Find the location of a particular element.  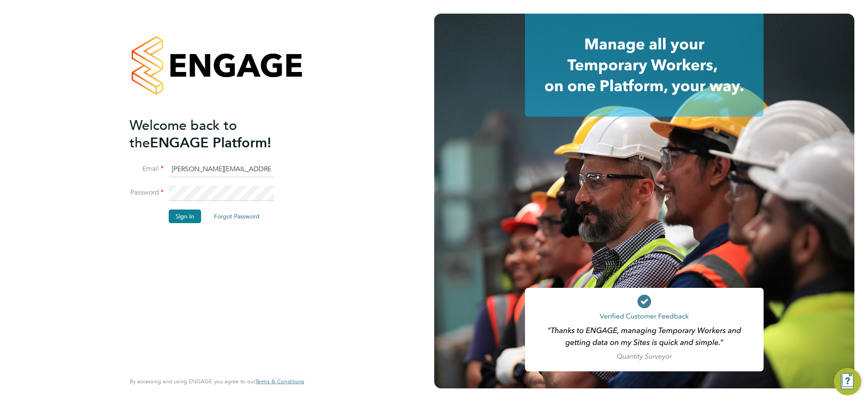

button: Forgot Password is located at coordinates (237, 216).